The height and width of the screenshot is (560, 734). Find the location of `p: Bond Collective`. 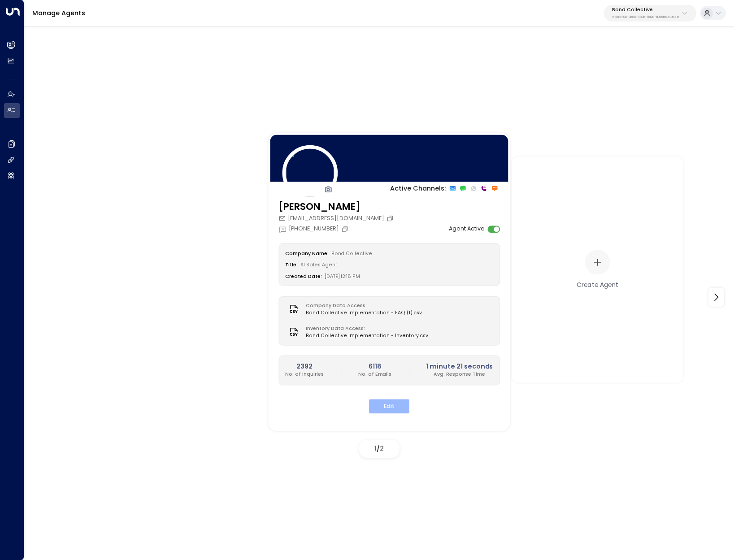

p: Bond Collective is located at coordinates (645, 10).